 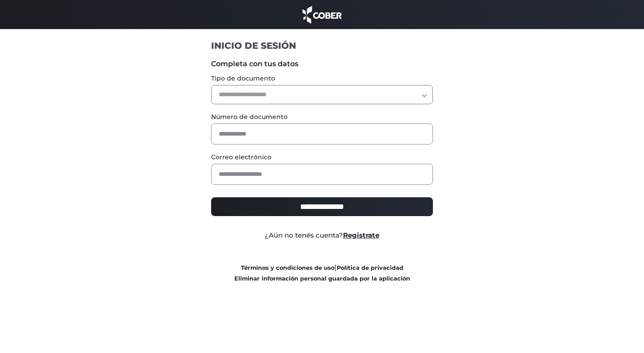 I want to click on label: Tipo de documento, so click(x=322, y=78).